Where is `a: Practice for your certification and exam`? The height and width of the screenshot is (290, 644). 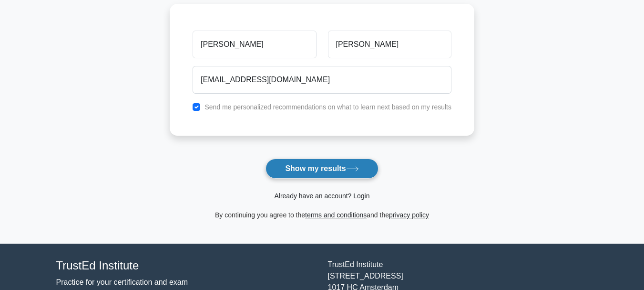
a: Practice for your certification and exam is located at coordinates (122, 281).